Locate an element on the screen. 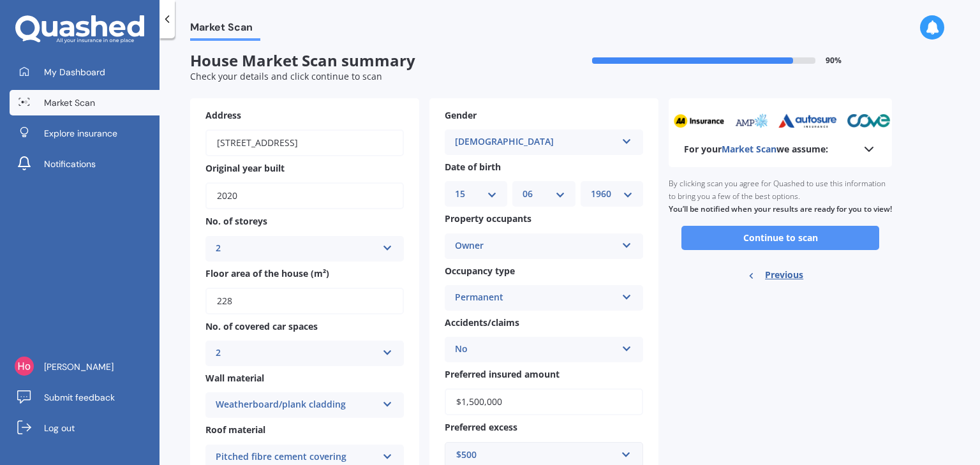  span: No. of storeys is located at coordinates (236, 222).